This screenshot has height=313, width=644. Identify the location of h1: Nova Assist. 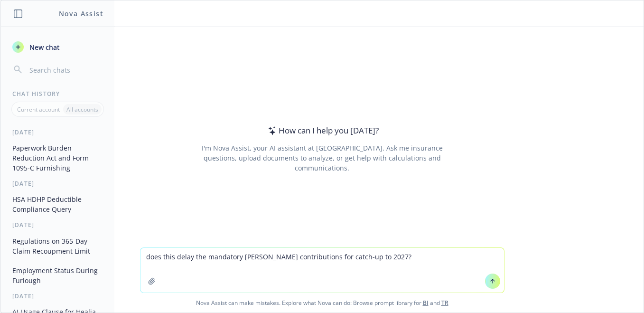
(81, 13).